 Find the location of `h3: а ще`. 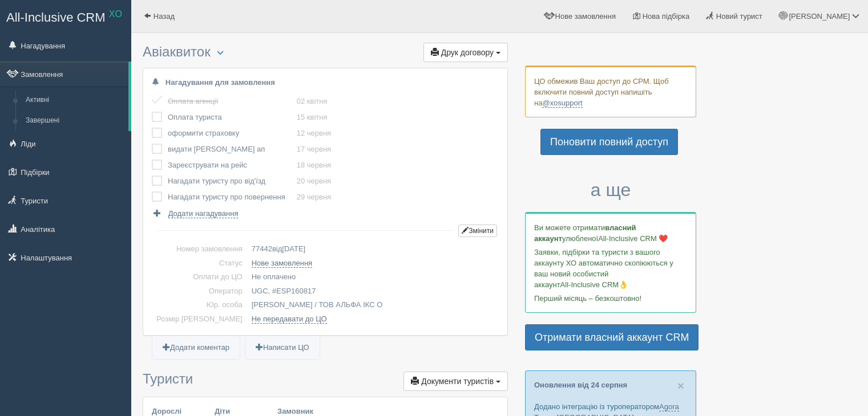

h3: а ще is located at coordinates (611, 190).